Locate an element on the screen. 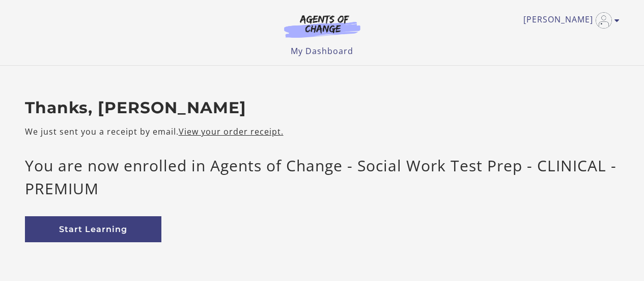 This screenshot has width=644, height=281. p: You are now enrolled in Agents of Change - Social Work Test Prep - CLINICAL - PREMIUM is located at coordinates (322, 177).